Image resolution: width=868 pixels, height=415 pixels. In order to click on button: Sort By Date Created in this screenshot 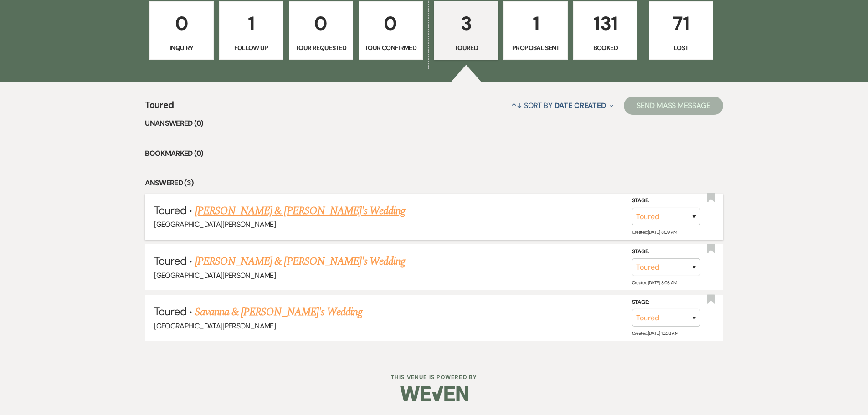, I will do `click(562, 105)`.